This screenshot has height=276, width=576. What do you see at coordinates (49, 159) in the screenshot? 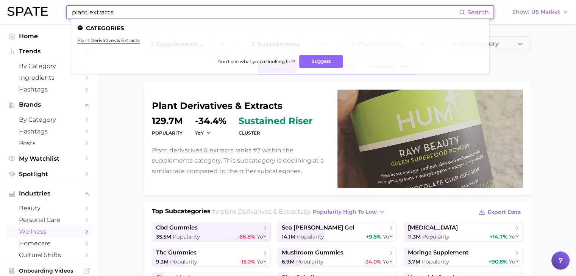
I see `span: My Watchlist` at bounding box center [49, 159].